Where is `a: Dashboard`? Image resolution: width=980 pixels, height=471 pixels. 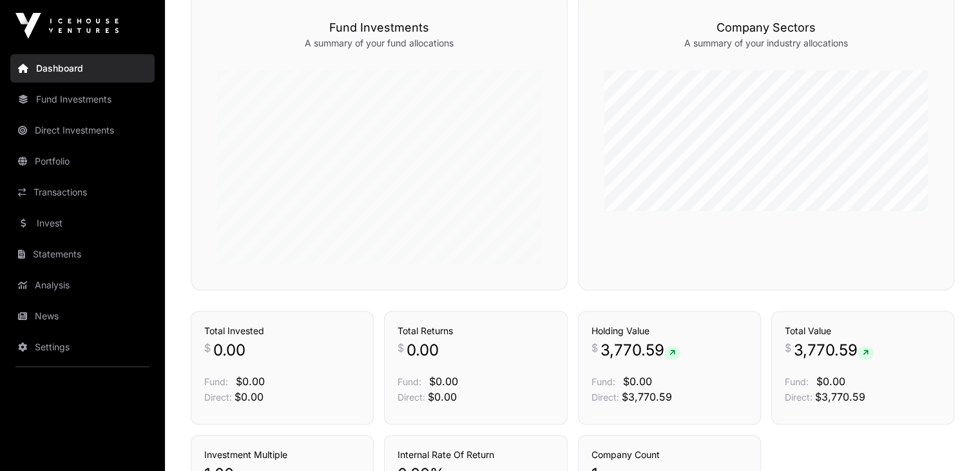 a: Dashboard is located at coordinates (82, 68).